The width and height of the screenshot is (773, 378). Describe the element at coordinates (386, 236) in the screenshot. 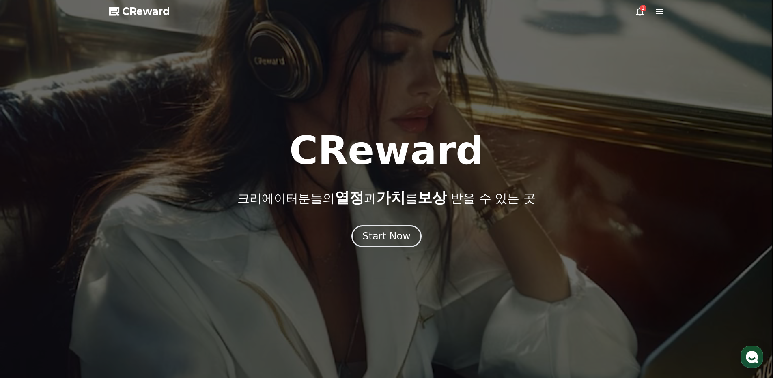

I see `button: Start Now` at that location.